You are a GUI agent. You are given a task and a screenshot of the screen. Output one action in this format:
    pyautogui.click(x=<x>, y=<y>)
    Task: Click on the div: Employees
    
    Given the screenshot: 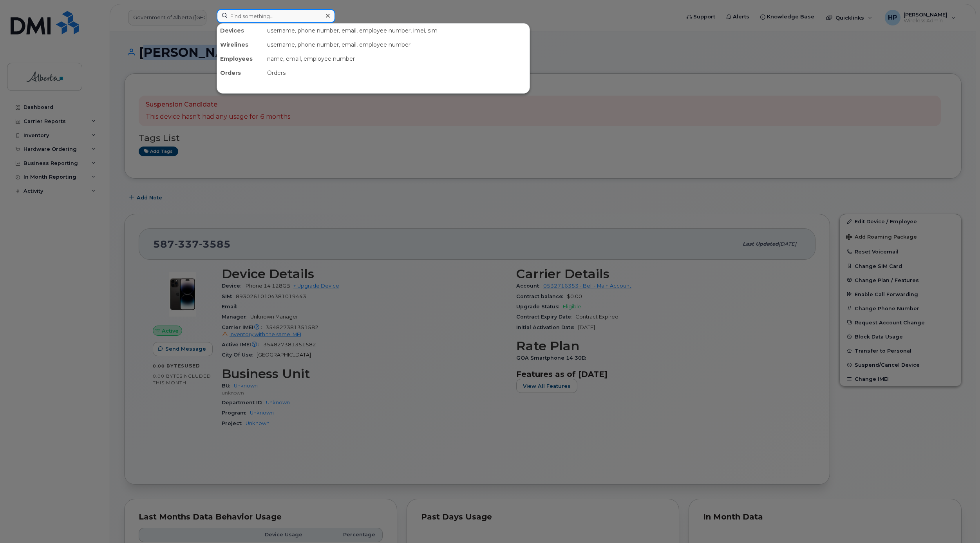 What is the action you would take?
    pyautogui.click(x=240, y=59)
    